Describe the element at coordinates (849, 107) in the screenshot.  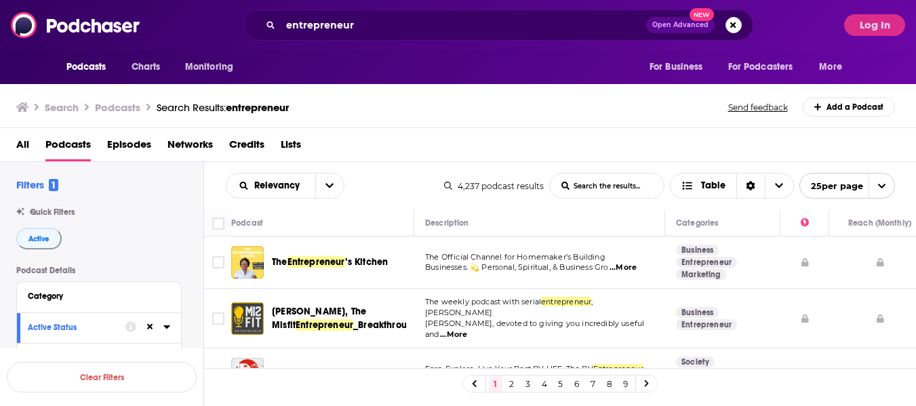
I see `a: Add a Podcast` at that location.